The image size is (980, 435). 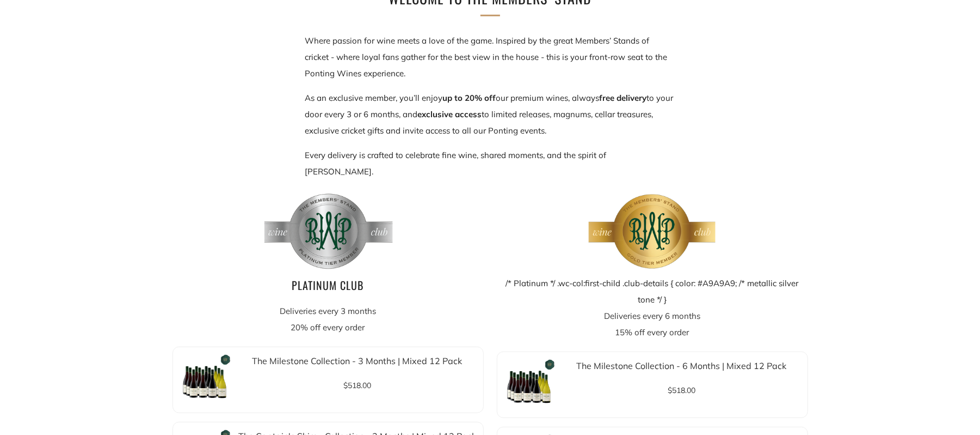 What do you see at coordinates (652, 385) in the screenshot?
I see `a: The Milestone Collection - 6 Months | Mixed 12 Pack The Milestone Collection - 6 Months | Mixed 1...` at bounding box center [652, 385].